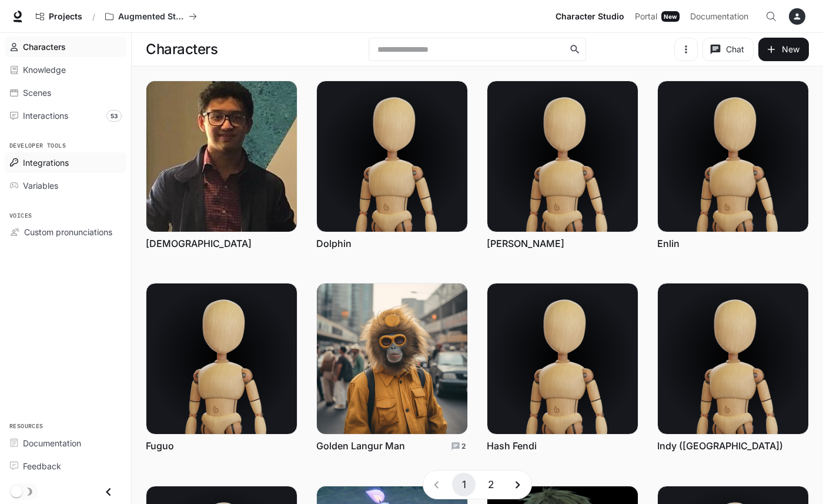 The height and width of the screenshot is (504, 823). I want to click on button: Chat with Dolphin, so click(392, 128).